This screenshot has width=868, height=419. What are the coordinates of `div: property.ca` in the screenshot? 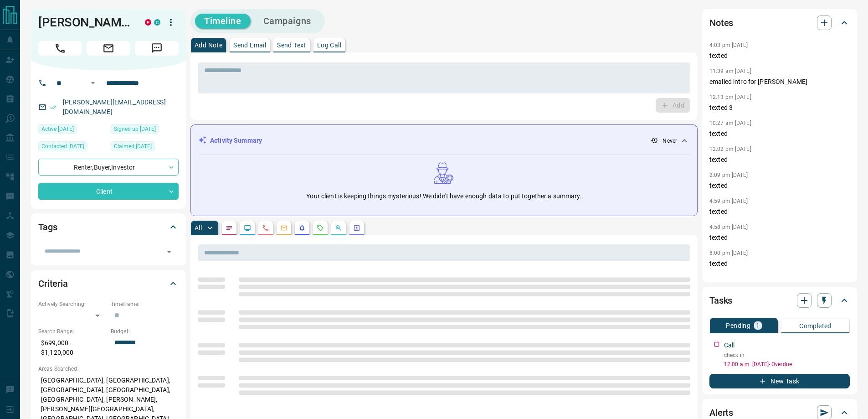 It's located at (148, 23).